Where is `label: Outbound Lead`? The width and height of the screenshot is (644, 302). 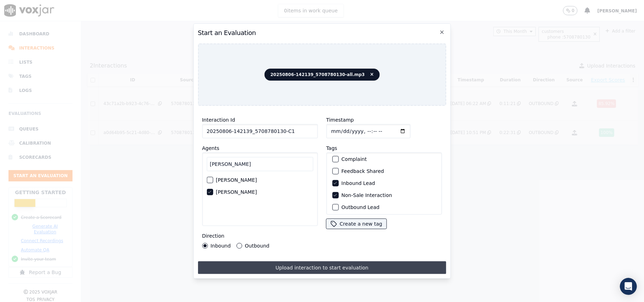 label: Outbound Lead is located at coordinates (361, 207).